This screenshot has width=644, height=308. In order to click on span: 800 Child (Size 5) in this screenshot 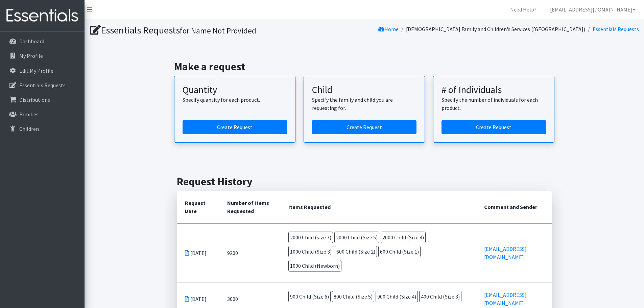, I will do `click(353, 297)`.